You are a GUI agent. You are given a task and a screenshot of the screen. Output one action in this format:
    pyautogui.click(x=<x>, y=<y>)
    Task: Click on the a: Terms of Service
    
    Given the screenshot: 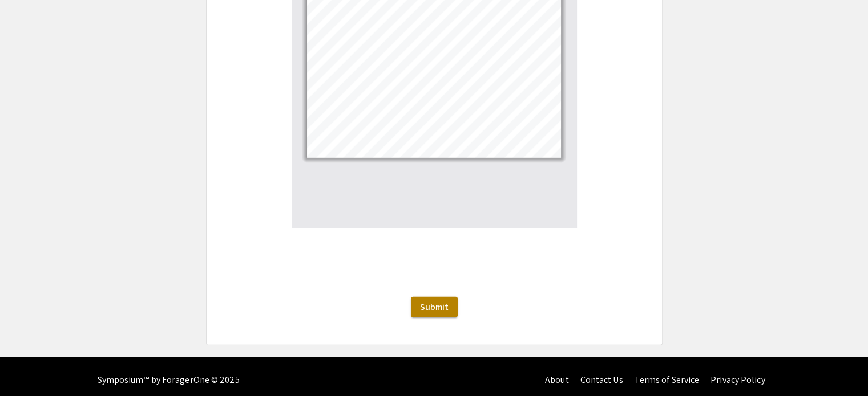 What is the action you would take?
    pyautogui.click(x=667, y=380)
    